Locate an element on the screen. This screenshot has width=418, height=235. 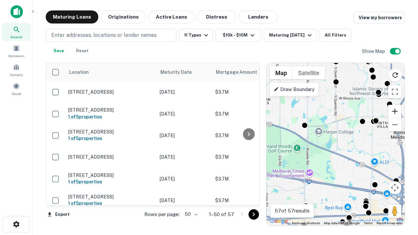
p: Rows per page: is located at coordinates (162, 215).